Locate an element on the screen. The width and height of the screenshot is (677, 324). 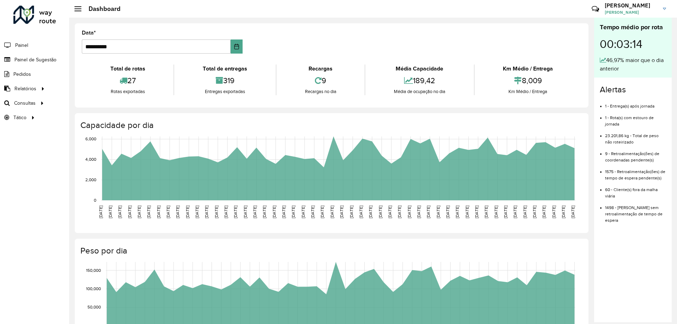
div: Recargas is located at coordinates (321, 69).